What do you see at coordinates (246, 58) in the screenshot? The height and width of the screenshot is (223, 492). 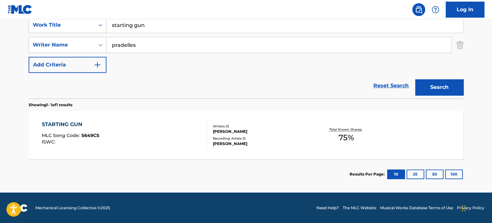 I see `form: Search Form` at bounding box center [246, 58].